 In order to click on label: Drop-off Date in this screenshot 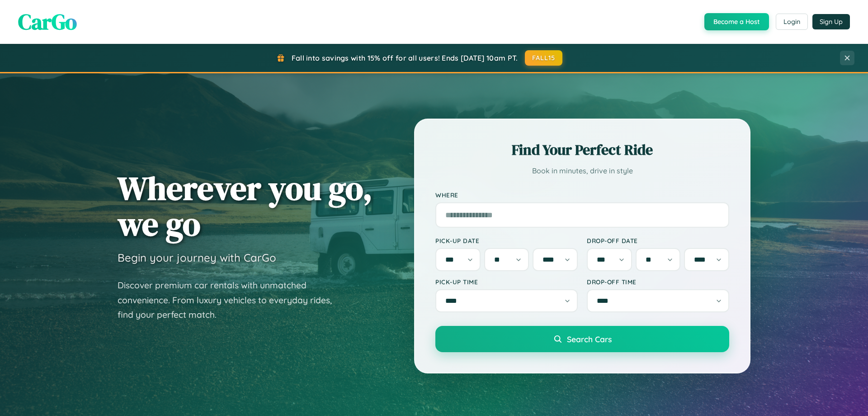, I will do `click(658, 240)`.